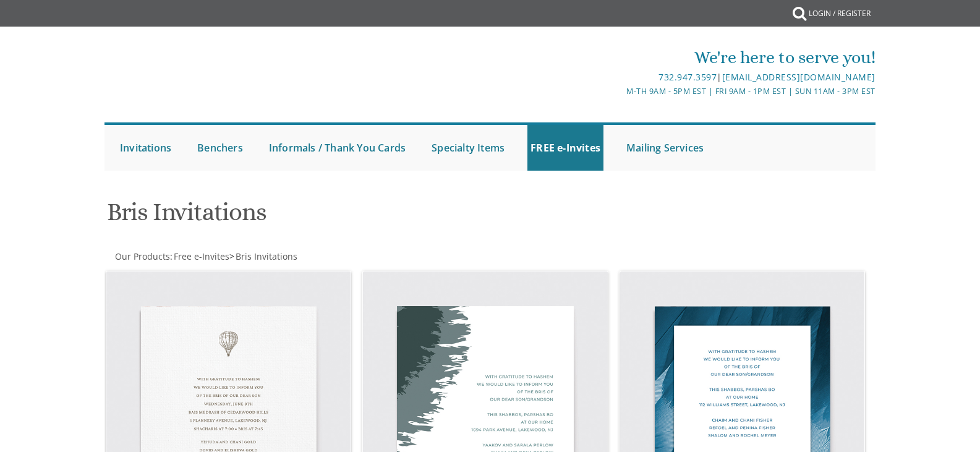 The height and width of the screenshot is (452, 980). What do you see at coordinates (665, 148) in the screenshot?
I see `a: Mailing Services` at bounding box center [665, 148].